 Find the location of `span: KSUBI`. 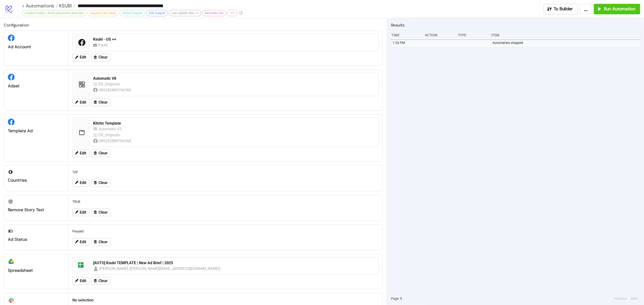

span: KSUBI is located at coordinates (65, 6).